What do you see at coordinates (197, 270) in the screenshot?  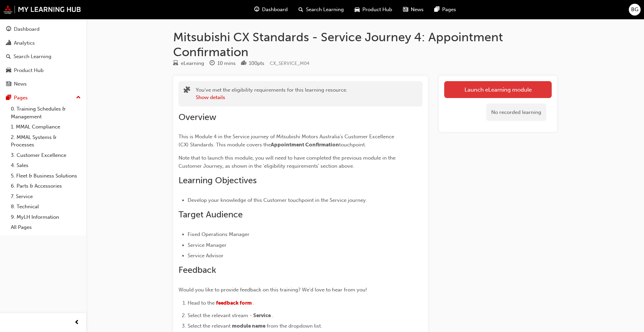 I see `span: Feedback` at bounding box center [197, 270].